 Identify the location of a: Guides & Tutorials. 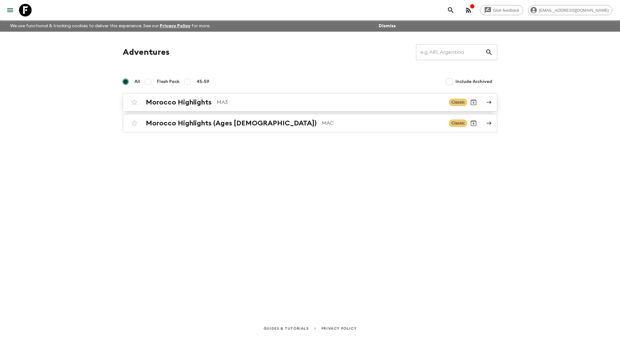
(286, 328).